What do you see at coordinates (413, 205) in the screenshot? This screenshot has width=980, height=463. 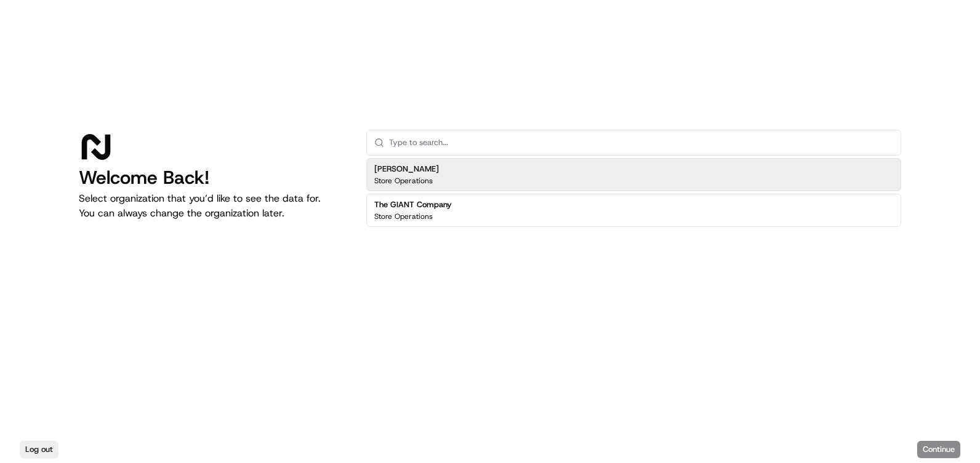 I see `h2: The GIANT Company` at bounding box center [413, 205].